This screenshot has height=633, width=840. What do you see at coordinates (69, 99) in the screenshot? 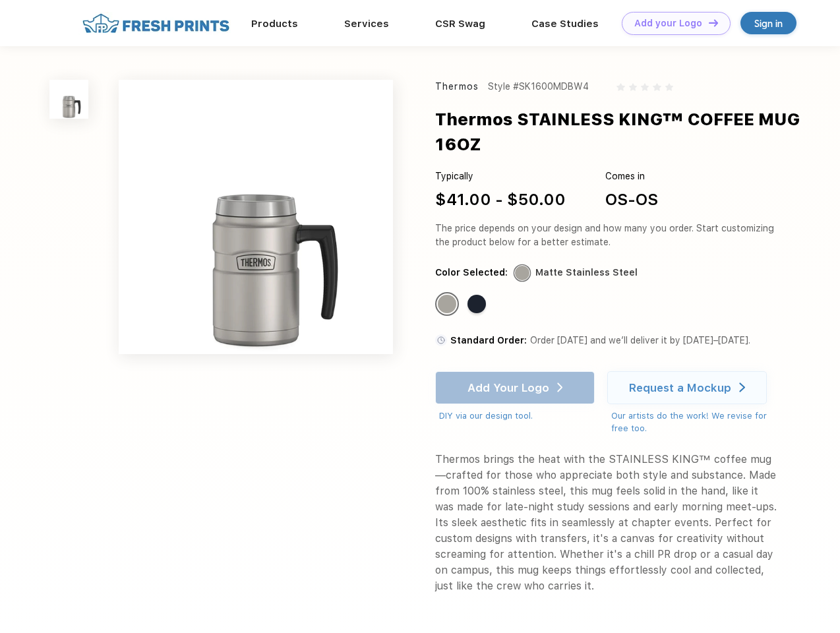
I see `img: func=resize&h=100` at bounding box center [69, 99].